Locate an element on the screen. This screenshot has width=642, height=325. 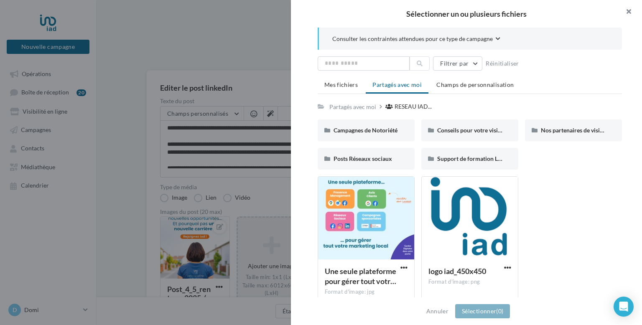
button: Réinitialiser is located at coordinates (502, 64).